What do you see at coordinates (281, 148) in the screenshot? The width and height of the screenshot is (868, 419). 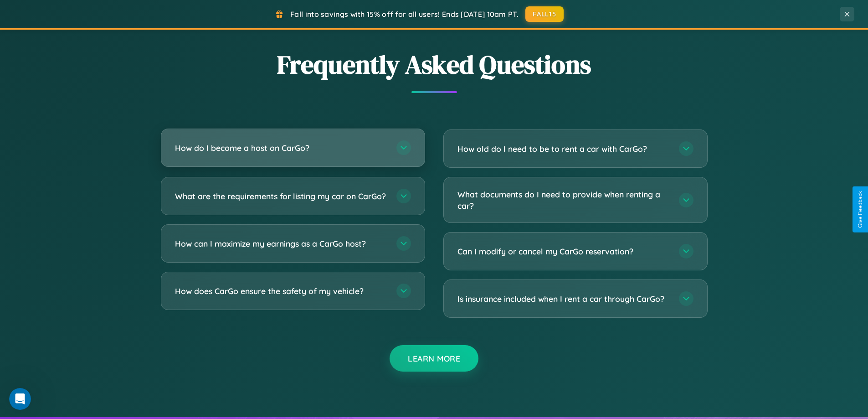 I see `h3: How do I become a host on CarGo?` at bounding box center [281, 148].